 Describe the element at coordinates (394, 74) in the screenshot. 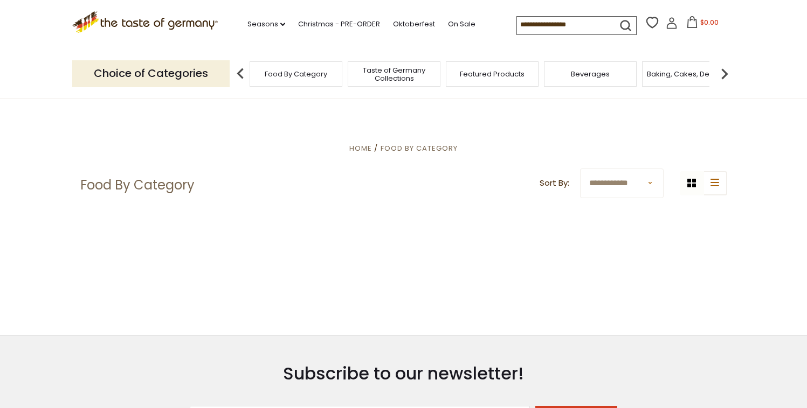

I see `span: Taste of Germany Collections` at that location.